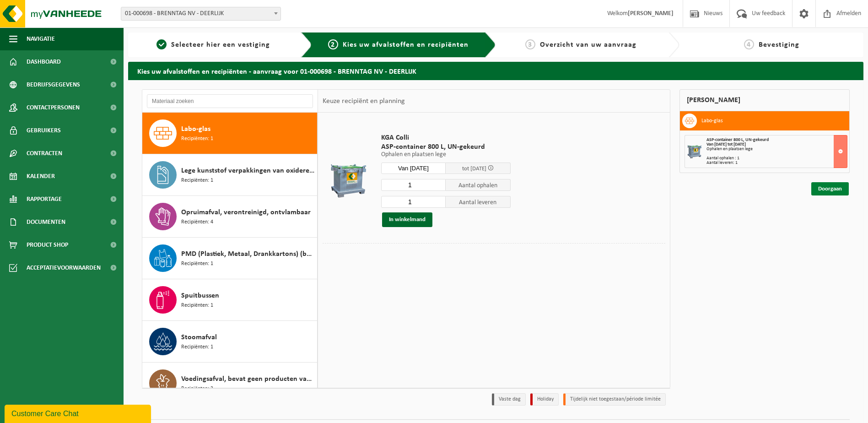 This screenshot has height=423, width=868. What do you see at coordinates (201, 14) in the screenshot?
I see `span: 01-000698 - BRENNTAG NV - DEERLIJK` at bounding box center [201, 14].